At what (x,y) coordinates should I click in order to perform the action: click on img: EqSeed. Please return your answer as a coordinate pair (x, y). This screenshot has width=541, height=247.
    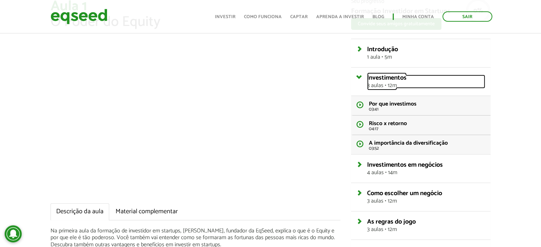
    Looking at the image, I should click on (79, 16).